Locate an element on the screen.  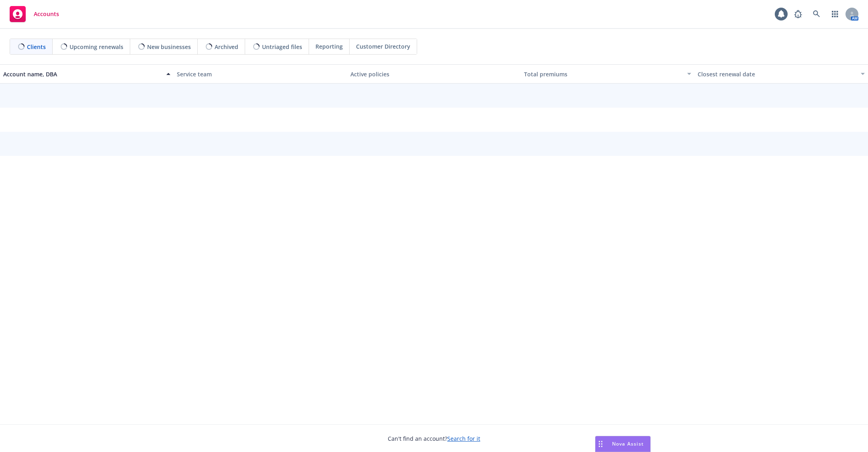
div: Account name, DBA is located at coordinates (82, 74).